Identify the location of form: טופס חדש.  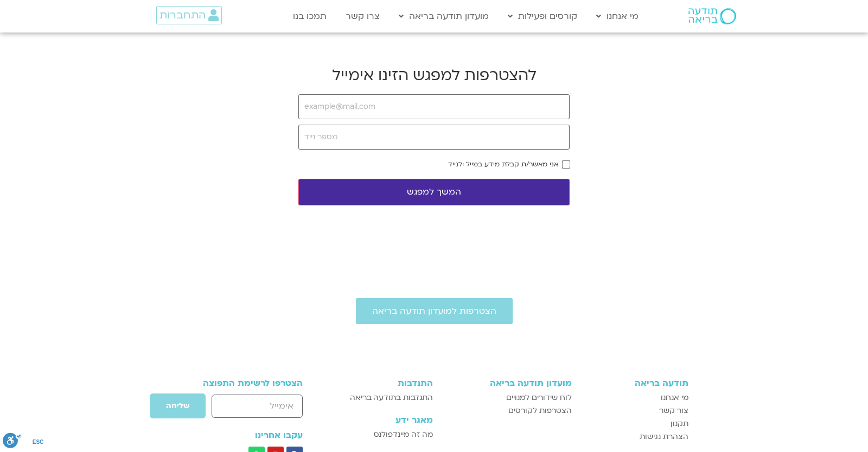
(241, 409).